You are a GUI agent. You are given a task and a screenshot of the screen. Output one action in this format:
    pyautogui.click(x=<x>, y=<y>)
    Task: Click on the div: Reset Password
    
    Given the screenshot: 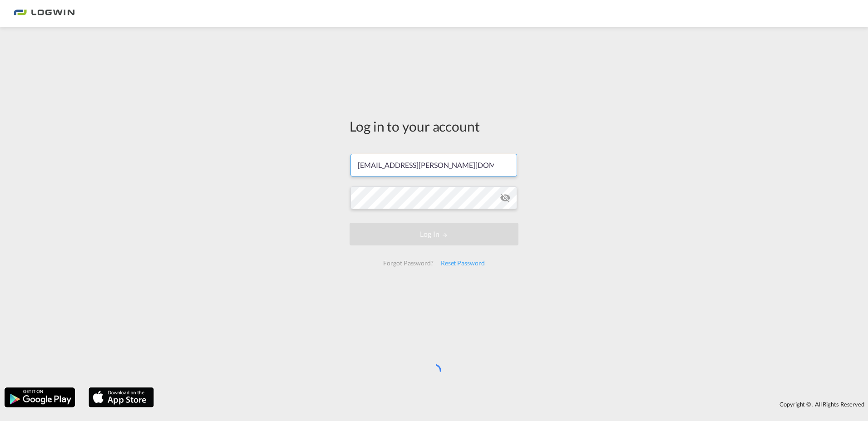 What is the action you would take?
    pyautogui.click(x=463, y=263)
    